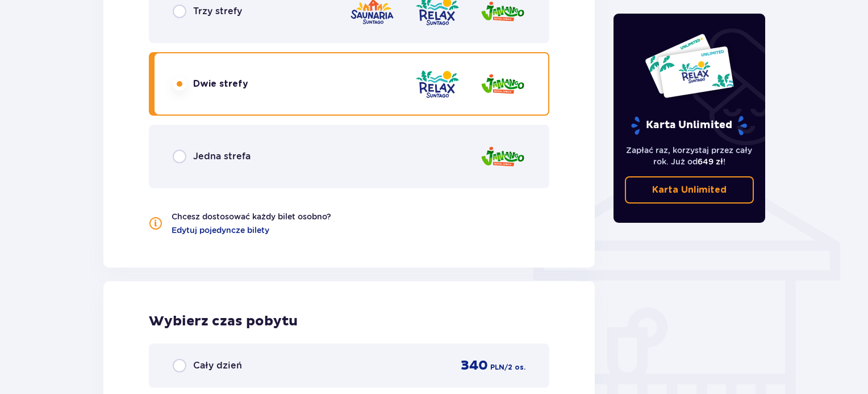 The width and height of the screenshot is (868, 394). I want to click on a: Edytuj pojedyncze bilety, so click(221, 230).